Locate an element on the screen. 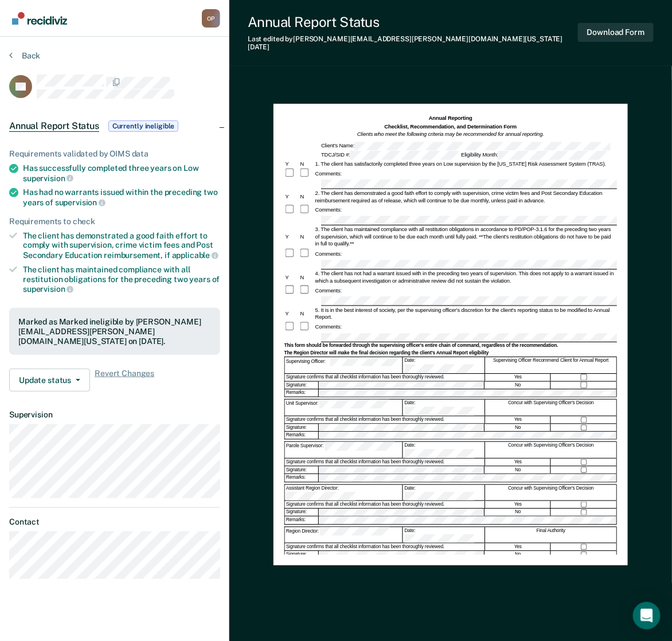 The height and width of the screenshot is (641, 672). em: Clients who meet the following criteria may be recommended for annual reporting. is located at coordinates (451, 134).